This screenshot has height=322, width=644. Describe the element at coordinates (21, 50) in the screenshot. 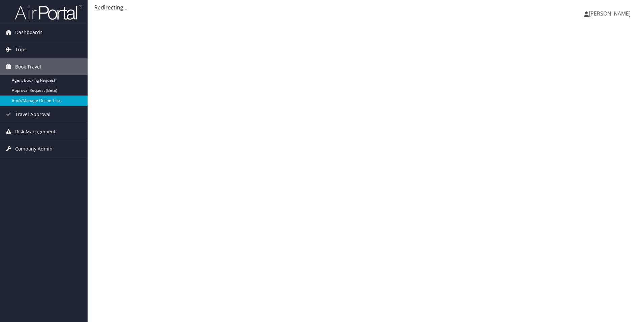

I see `span: Trips` at that location.